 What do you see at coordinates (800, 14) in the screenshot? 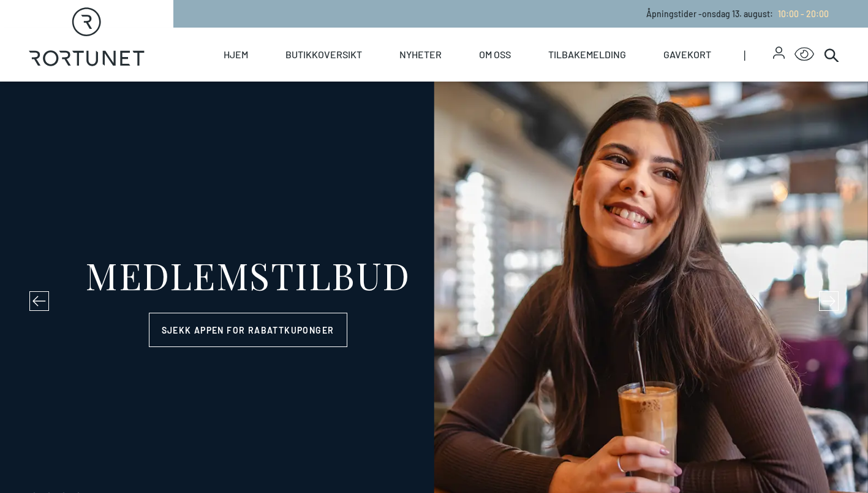
I see `a: 10:00 - 20:00` at bounding box center [800, 14].